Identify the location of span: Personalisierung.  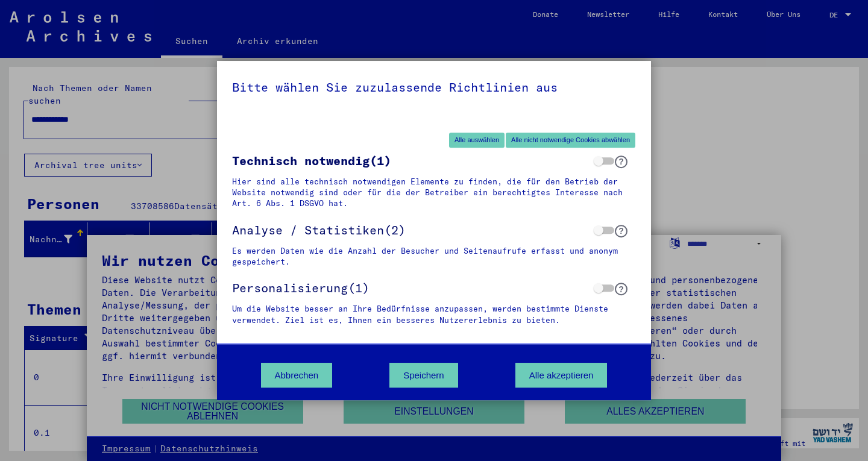
(290, 288).